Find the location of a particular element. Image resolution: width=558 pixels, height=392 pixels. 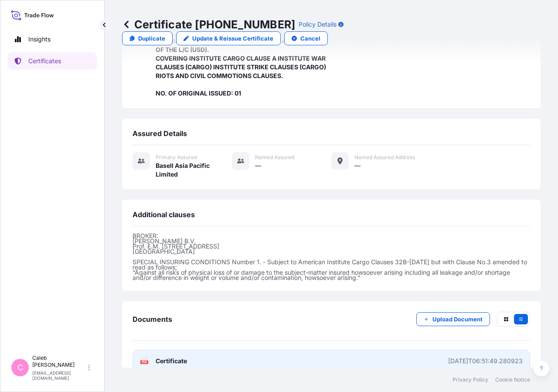

a: Cookie Notice is located at coordinates (513, 380).